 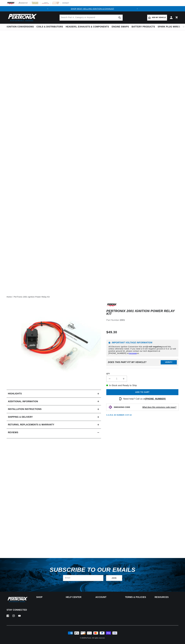 What do you see at coordinates (167, 597) in the screenshot?
I see `h2: Resources` at bounding box center [167, 597].